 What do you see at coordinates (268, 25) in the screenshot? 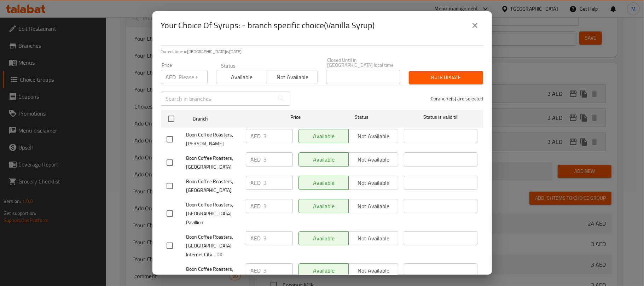
I see `h2: Your Choice Of Syrups: - branch specific choice(Vanilla Syrup)` at bounding box center [268, 25].